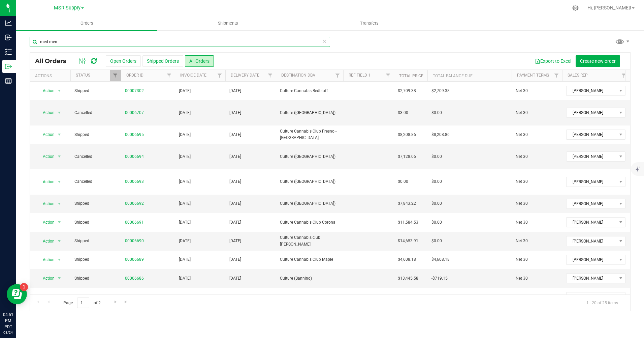 The height and width of the screenshot is (338, 644). I want to click on span: -$719.15, so click(440, 279).